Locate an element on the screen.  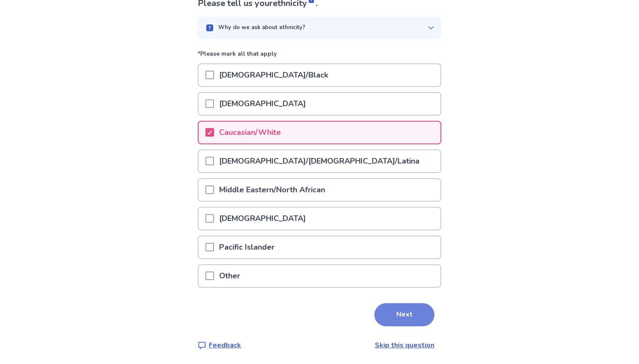
p: Middle Eastern/North African is located at coordinates (272, 190).